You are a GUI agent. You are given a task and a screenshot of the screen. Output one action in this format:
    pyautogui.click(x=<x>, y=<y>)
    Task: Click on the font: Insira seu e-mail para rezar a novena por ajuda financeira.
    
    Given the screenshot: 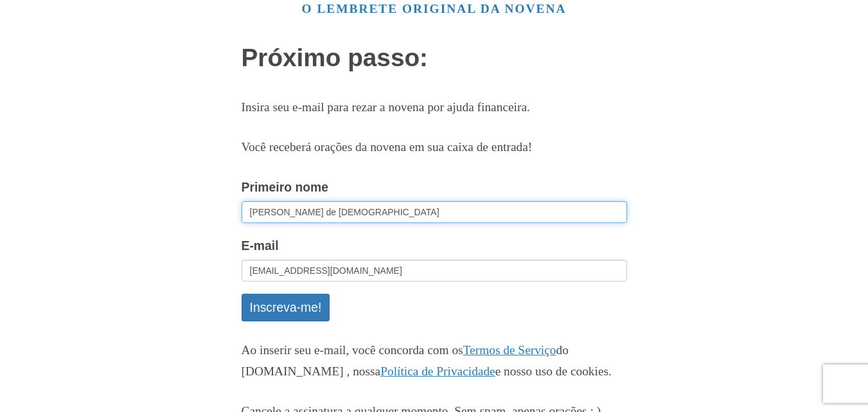 What is the action you would take?
    pyautogui.click(x=386, y=106)
    